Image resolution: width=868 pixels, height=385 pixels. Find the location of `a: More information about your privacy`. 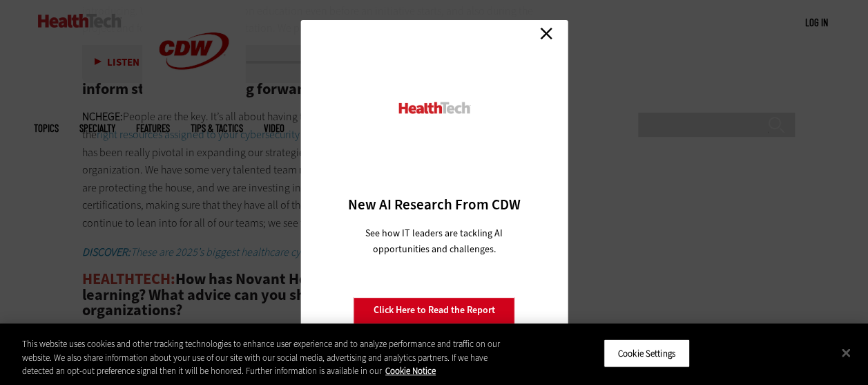

a: More information about your privacy is located at coordinates (410, 370).